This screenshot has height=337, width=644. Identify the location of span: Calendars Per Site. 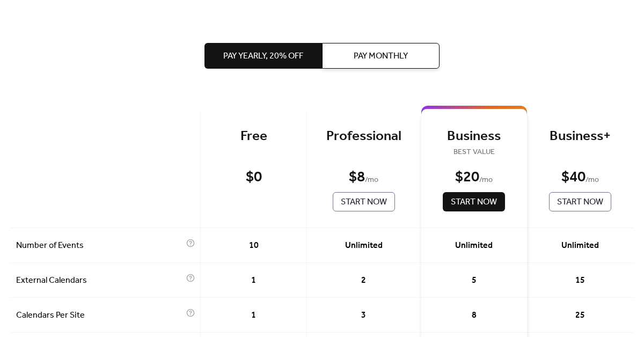
(100, 316).